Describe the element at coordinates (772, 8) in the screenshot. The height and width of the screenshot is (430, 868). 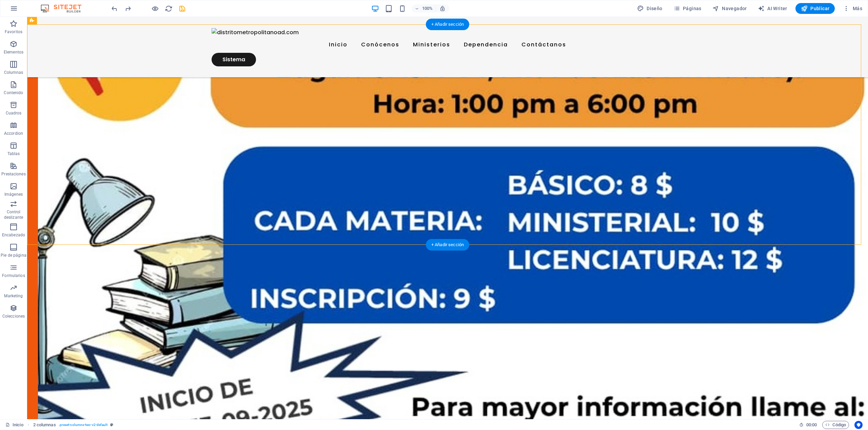
I see `span: AI Writer` at that location.